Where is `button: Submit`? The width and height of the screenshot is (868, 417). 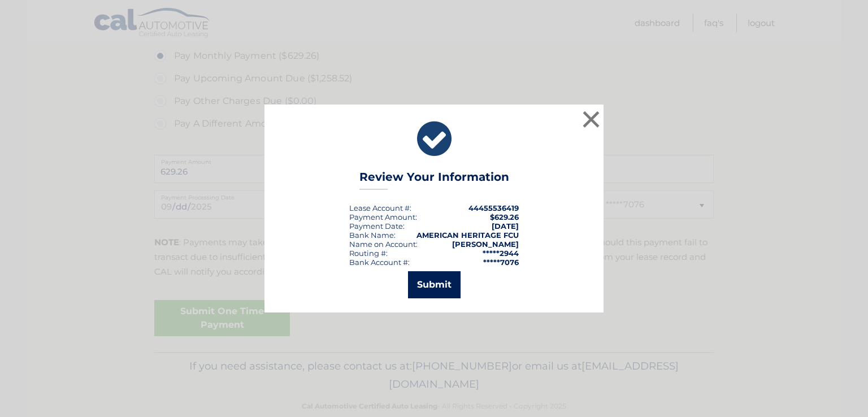 button: Submit is located at coordinates (434, 285).